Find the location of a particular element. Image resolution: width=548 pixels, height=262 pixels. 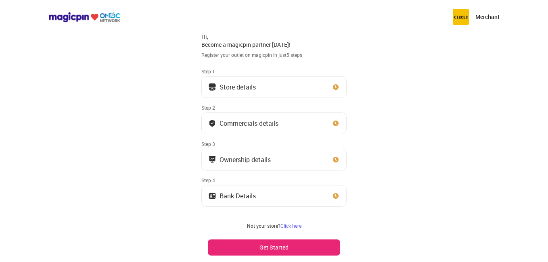

div: Ownership details is located at coordinates (245, 160).